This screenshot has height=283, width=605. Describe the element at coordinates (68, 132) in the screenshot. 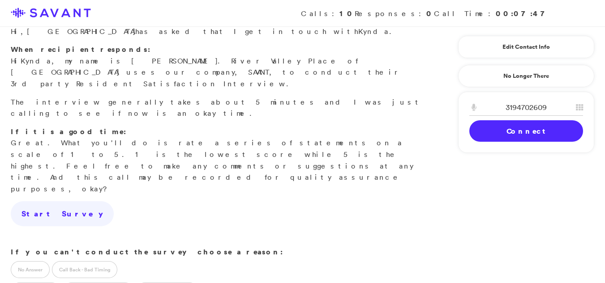

I see `strong: If it is a good time:` at that location.